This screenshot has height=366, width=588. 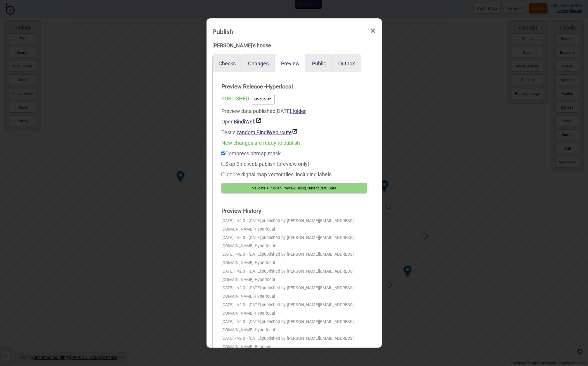 What do you see at coordinates (262, 99) in the screenshot?
I see `button: Un-publish` at bounding box center [262, 99].